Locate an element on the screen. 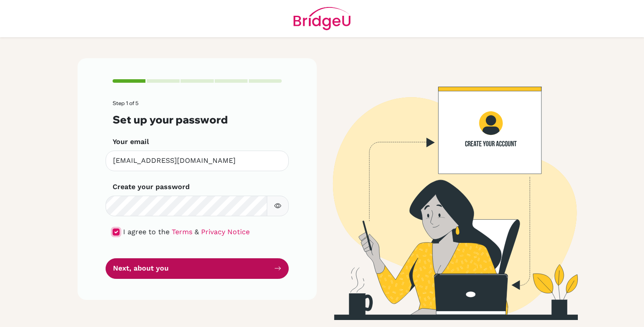  span: Step 1 of 5 is located at coordinates (125, 103).